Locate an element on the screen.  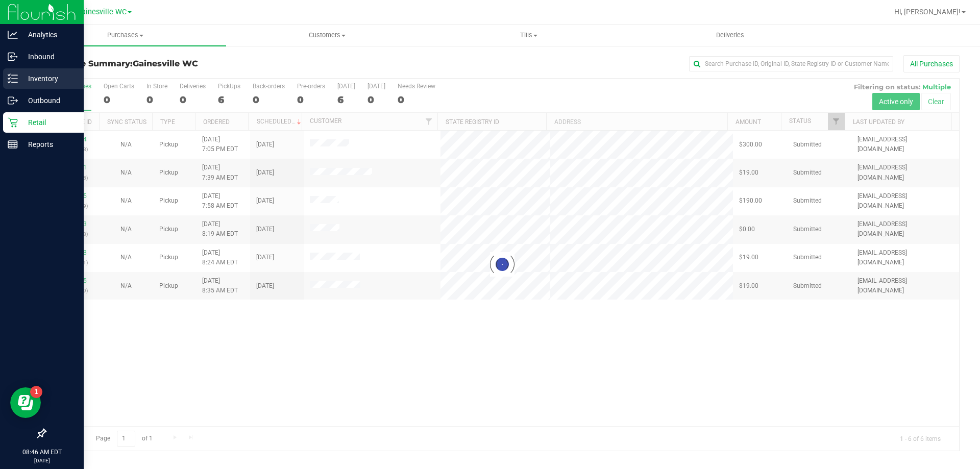
p: Reports is located at coordinates (49, 145).